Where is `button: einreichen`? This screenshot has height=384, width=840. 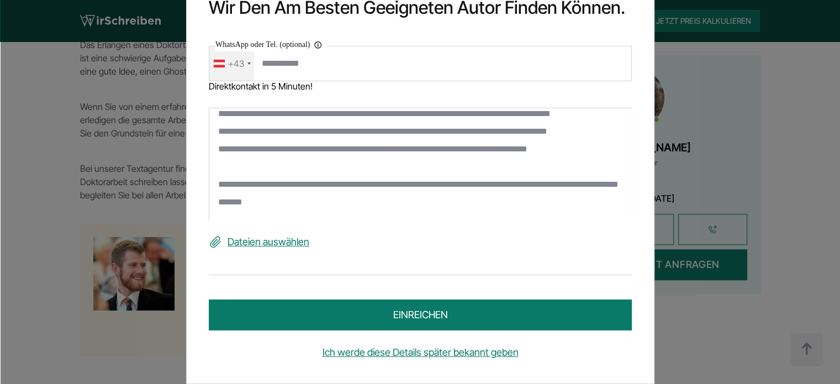
button: einreichen is located at coordinates (420, 315).